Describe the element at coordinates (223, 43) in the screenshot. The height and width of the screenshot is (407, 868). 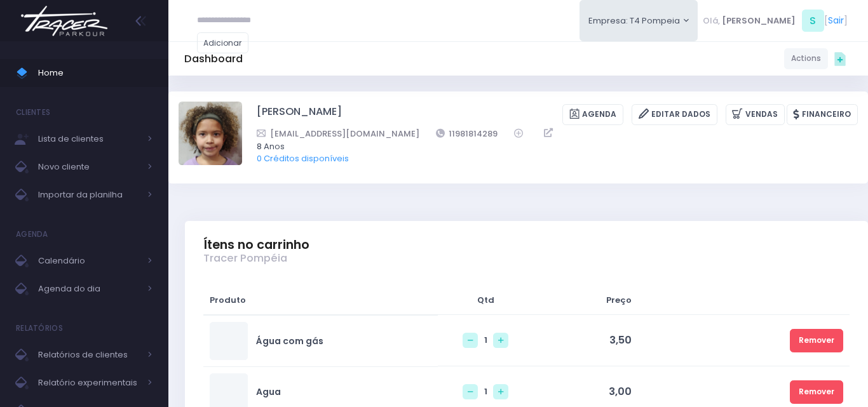
I see `a: Adicionar` at that location.